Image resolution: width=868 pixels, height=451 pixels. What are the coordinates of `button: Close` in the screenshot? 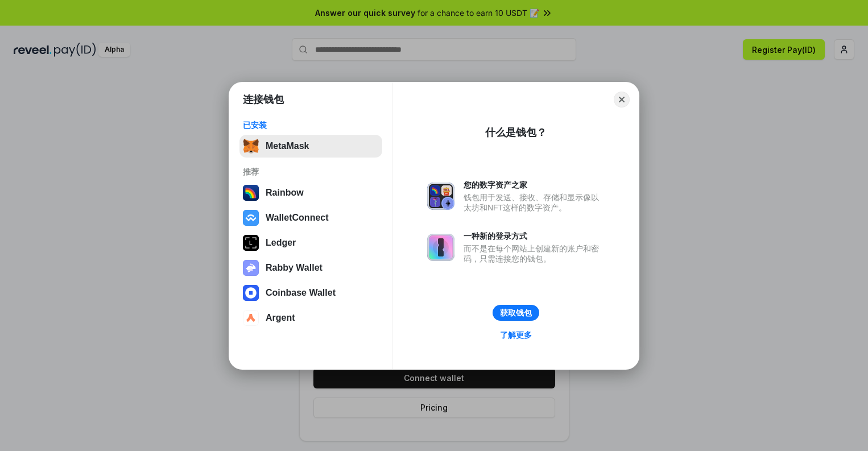 It's located at (622, 100).